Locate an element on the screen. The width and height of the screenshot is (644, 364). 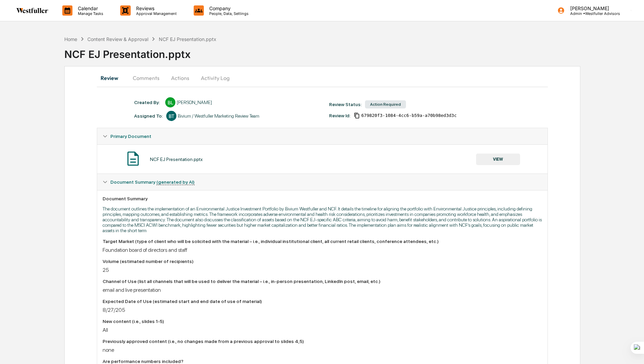
p: Calendar is located at coordinates (89, 8).